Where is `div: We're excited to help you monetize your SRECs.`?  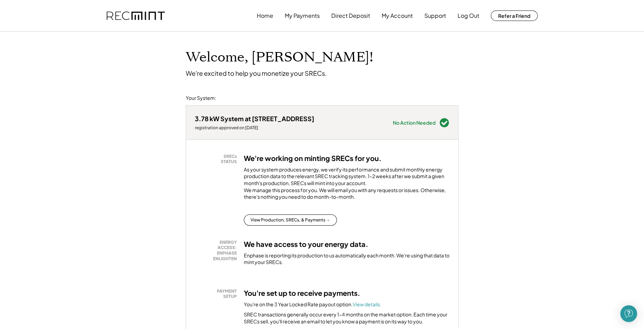 div: We're excited to help you monetize your SRECs. is located at coordinates (256, 73).